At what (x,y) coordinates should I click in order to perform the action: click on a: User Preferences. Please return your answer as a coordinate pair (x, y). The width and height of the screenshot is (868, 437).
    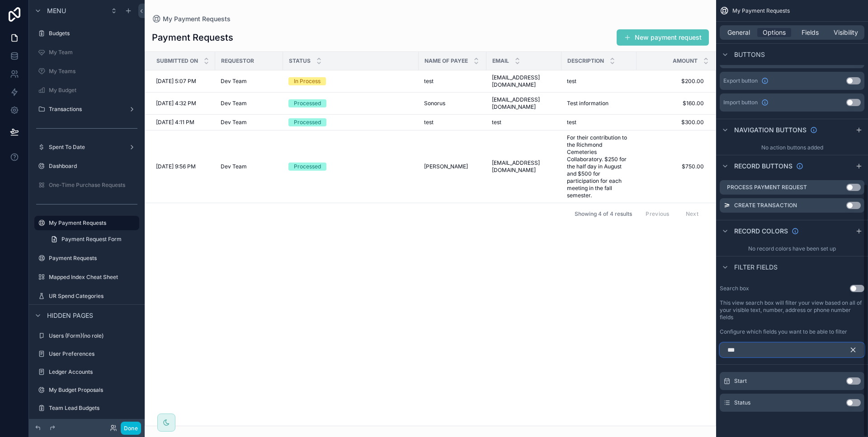
    Looking at the image, I should click on (87, 354).